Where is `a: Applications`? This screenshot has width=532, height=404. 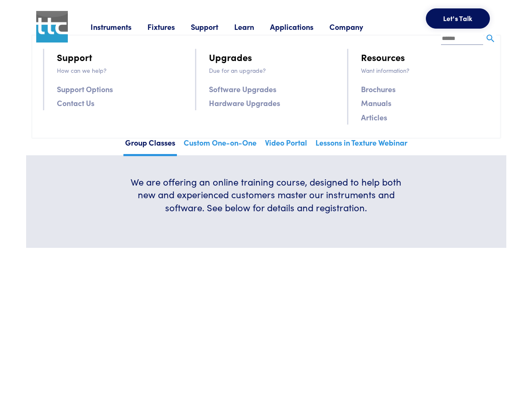
a: Applications is located at coordinates (300, 27).